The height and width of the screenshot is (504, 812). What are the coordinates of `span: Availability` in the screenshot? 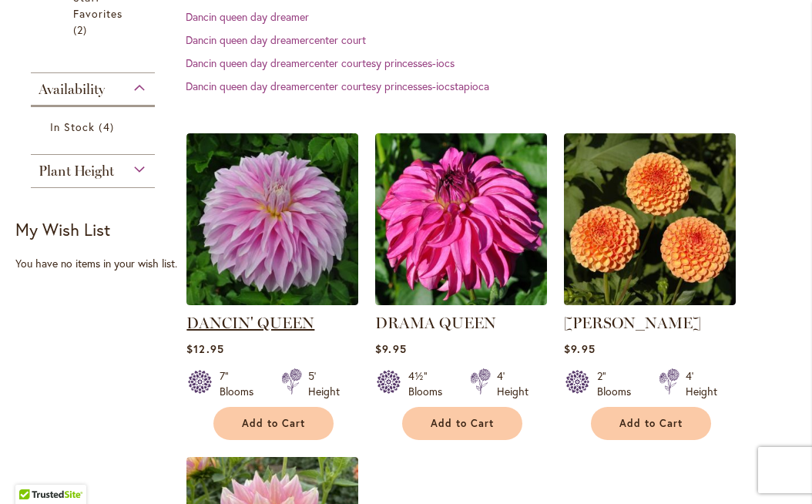 It's located at (72, 89).